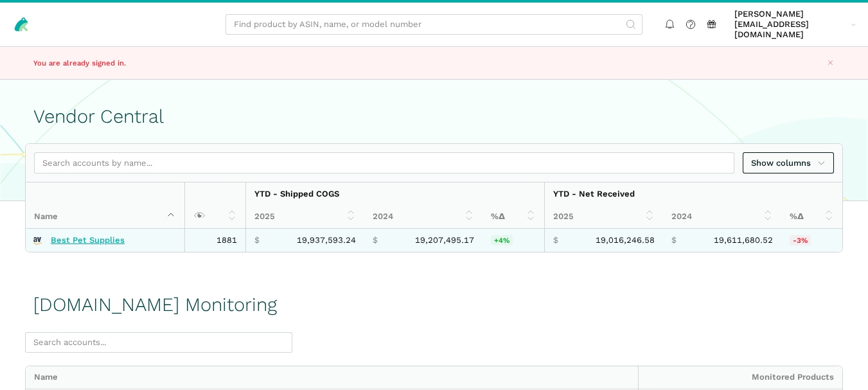 The width and height of the screenshot is (868, 390). What do you see at coordinates (502, 240) in the screenshot?
I see `span: +4%` at bounding box center [502, 240].